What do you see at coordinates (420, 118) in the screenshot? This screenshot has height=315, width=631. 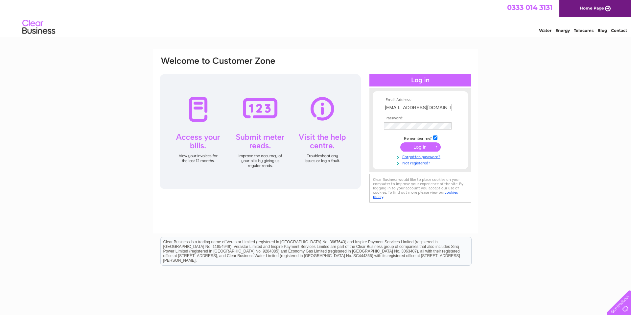 I see `th: Password:` at bounding box center [420, 118].